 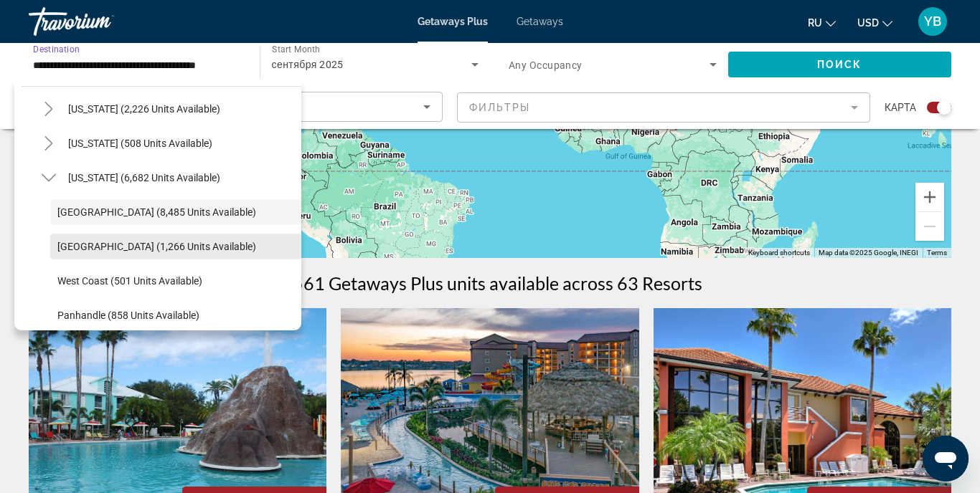 I want to click on button: Toggle California (2,226 units available), so click(x=48, y=109).